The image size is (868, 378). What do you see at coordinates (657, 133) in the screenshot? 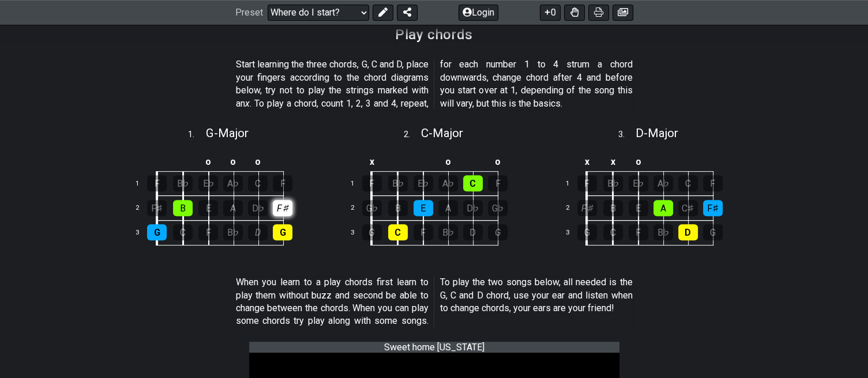
I see `span: D - Major` at bounding box center [657, 133].